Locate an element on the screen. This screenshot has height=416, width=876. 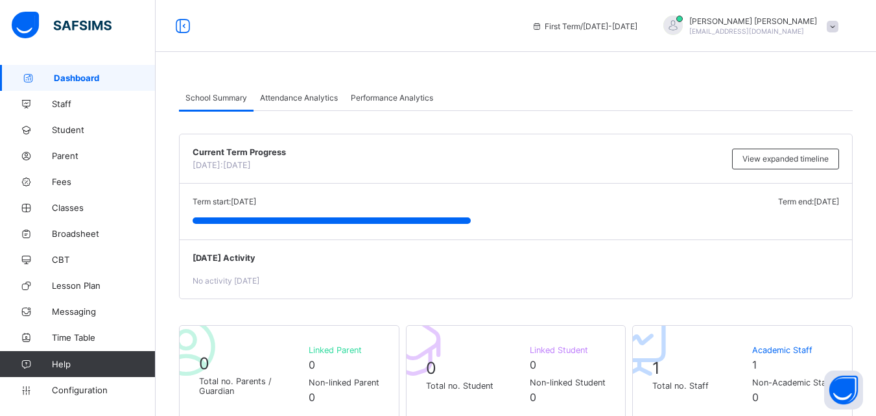
span: Current Term Progress is located at coordinates (459, 152).